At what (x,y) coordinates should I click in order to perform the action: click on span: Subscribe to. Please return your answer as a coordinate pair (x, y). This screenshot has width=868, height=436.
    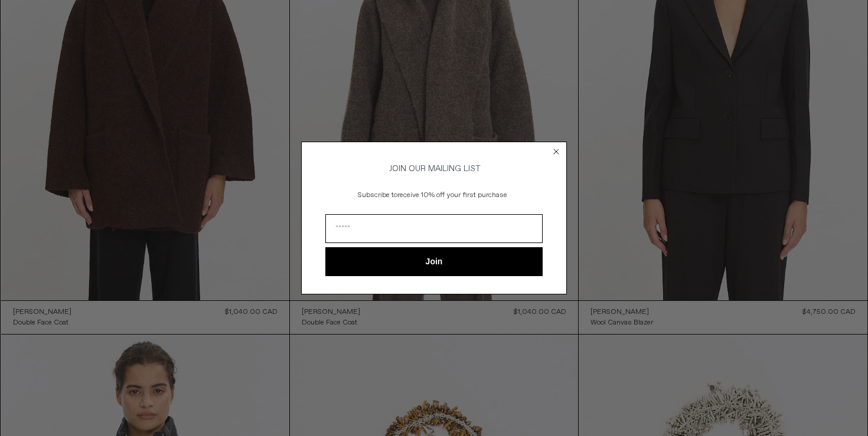
    Looking at the image, I should click on (378, 196).